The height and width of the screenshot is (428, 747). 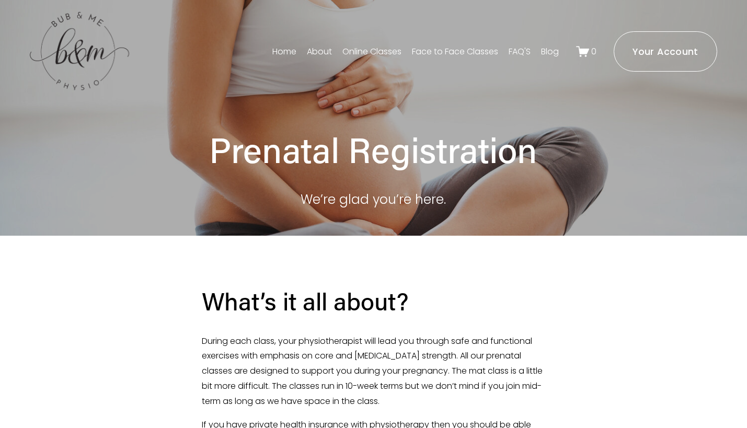 I want to click on a: FAQ'S, so click(x=520, y=52).